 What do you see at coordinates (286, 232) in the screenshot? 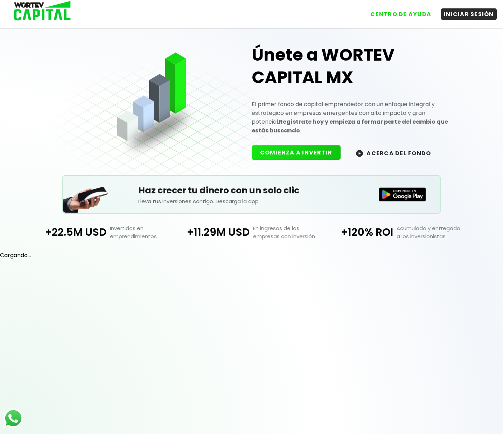
I see `p: En ingresos de las empresas con inversión` at bounding box center [286, 232].